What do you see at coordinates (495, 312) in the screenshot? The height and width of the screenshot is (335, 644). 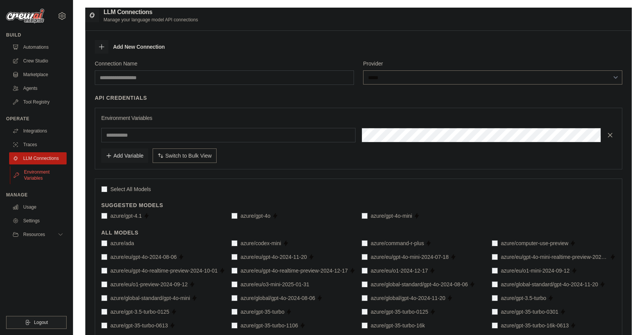 I see `input: azure/gpt-35-turbo-0301` at bounding box center [495, 312].